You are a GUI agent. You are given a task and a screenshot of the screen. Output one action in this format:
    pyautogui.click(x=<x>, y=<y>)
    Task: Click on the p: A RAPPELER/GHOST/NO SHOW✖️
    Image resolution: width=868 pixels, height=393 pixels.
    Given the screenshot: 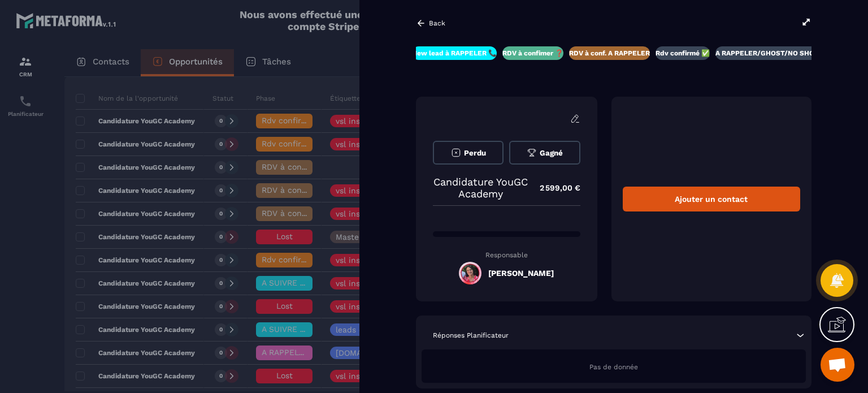 What is the action you would take?
    pyautogui.click(x=773, y=53)
    